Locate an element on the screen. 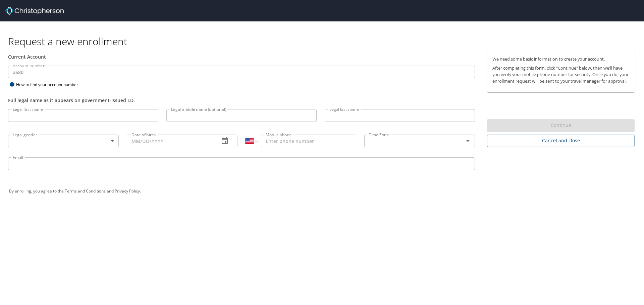 This screenshot has height=305, width=644. input: Enter phone number is located at coordinates (308, 141).